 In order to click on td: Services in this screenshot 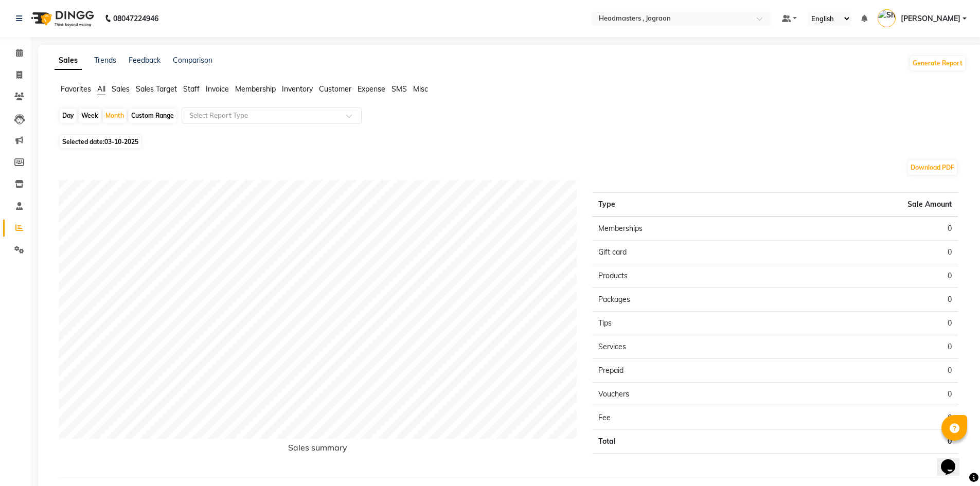, I will do `click(683, 347)`.